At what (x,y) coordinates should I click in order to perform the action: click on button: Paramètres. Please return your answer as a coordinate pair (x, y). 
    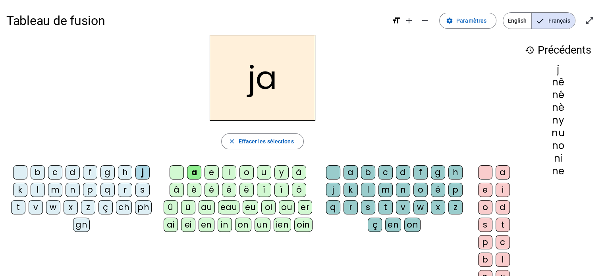
    Looking at the image, I should click on (468, 21).